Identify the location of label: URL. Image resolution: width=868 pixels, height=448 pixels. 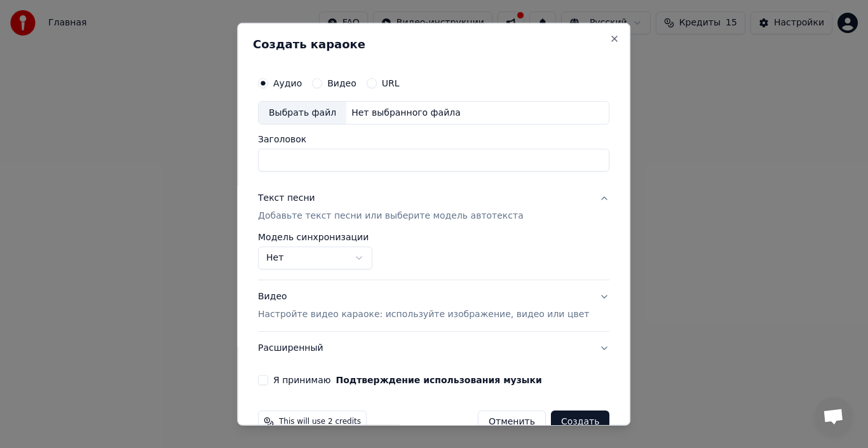
(391, 83).